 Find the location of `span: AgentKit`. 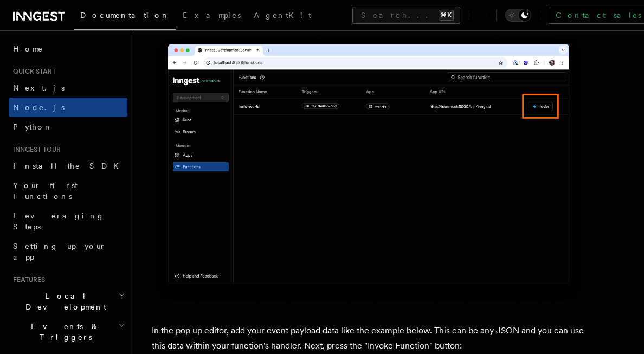

span: AgentKit is located at coordinates (283, 15).